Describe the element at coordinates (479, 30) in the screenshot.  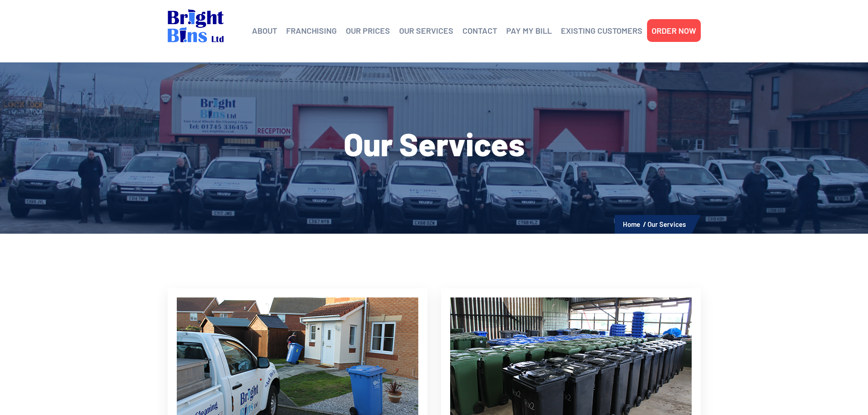
I see `a: CONTACT` at that location.